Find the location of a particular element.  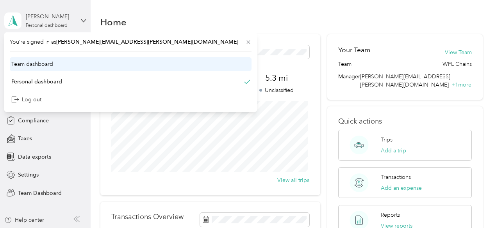

span: WFL Chains is located at coordinates (457, 64).